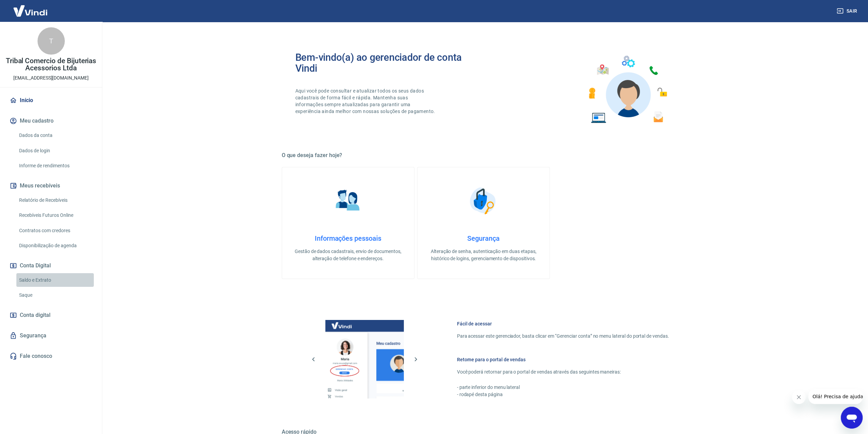  Describe the element at coordinates (55, 215) in the screenshot. I see `a: Recebíveis Futuros Online` at that location.